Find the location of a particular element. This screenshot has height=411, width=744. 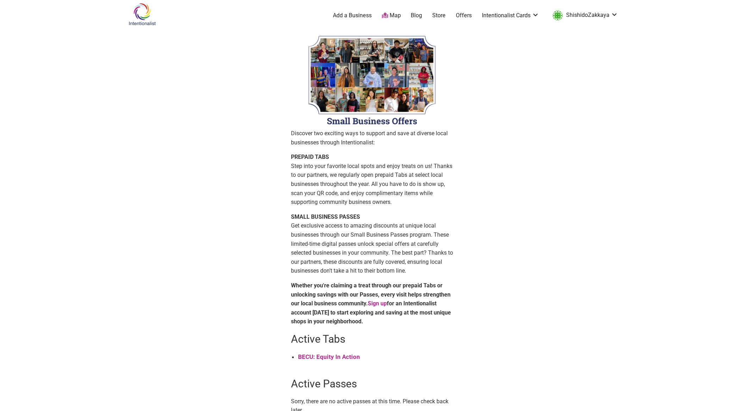

p: Discover two exciting ways to support and save at diverse local businesses through Intentionalist: is located at coordinates (372, 138).